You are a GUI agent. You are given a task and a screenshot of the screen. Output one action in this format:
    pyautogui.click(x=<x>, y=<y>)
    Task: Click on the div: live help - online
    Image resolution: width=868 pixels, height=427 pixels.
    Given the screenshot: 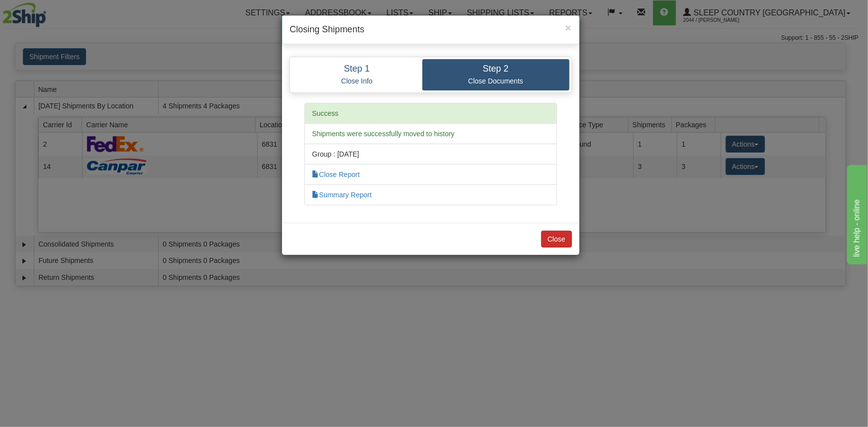 What is the action you would take?
    pyautogui.click(x=50, y=12)
    